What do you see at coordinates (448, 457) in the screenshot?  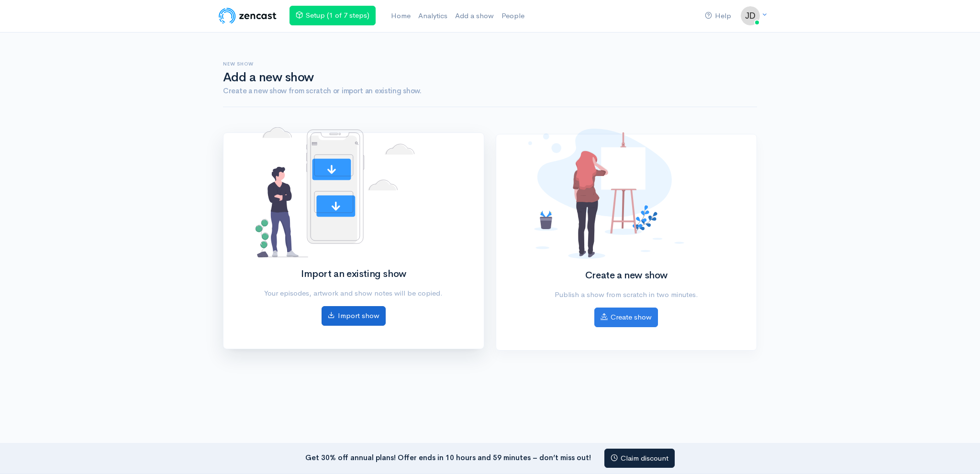 I see `strong: Get 30% off annual plans! Offer ends in 10 hours and 59 minutes – don’t miss out!` at bounding box center [448, 457].